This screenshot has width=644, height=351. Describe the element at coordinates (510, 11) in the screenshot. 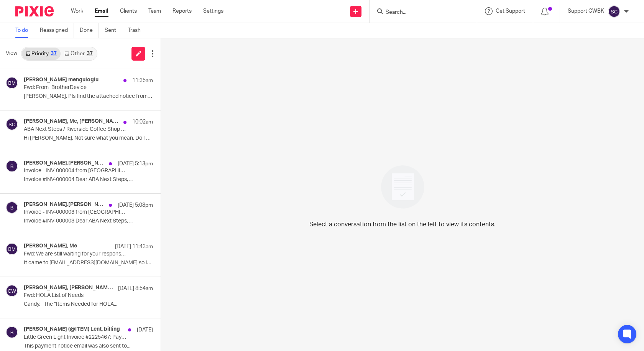

I see `span: Get Support` at that location.